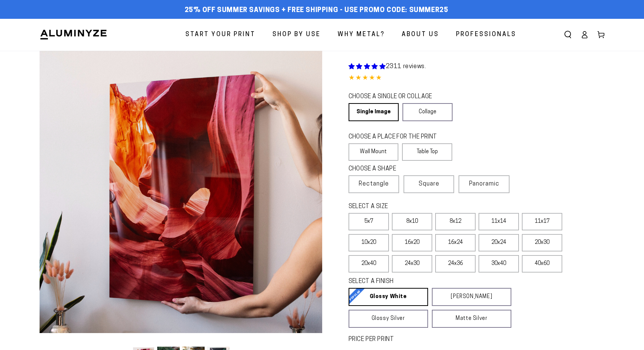 This screenshot has width=644, height=350. Describe the element at coordinates (455, 222) in the screenshot. I see `label: 8x12` at that location.